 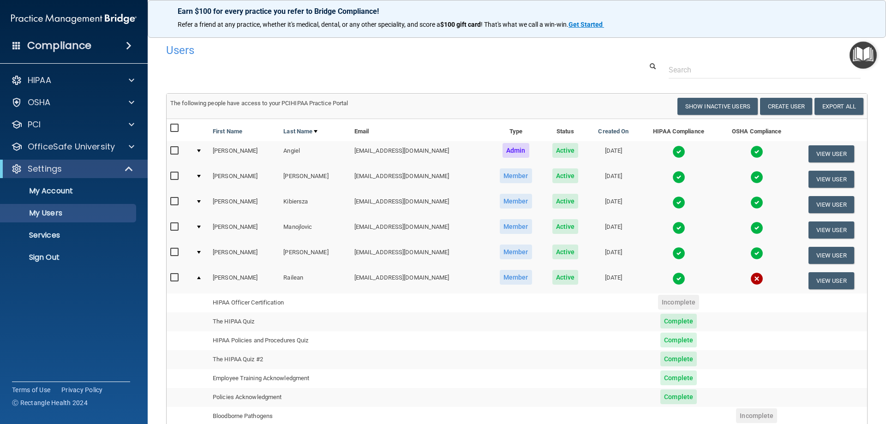 I want to click on img: cross.ca9f0e7f.svg, so click(x=757, y=279).